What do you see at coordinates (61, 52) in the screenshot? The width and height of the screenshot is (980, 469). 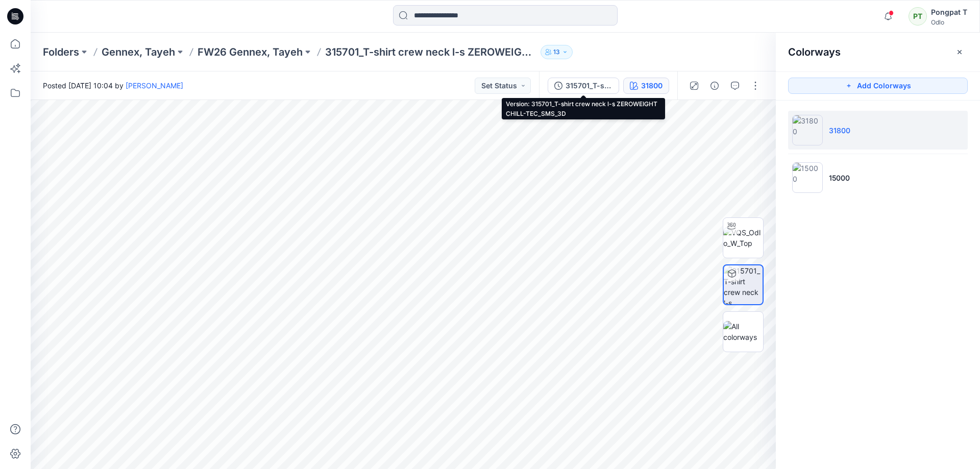 I see `a: Folders` at bounding box center [61, 52].